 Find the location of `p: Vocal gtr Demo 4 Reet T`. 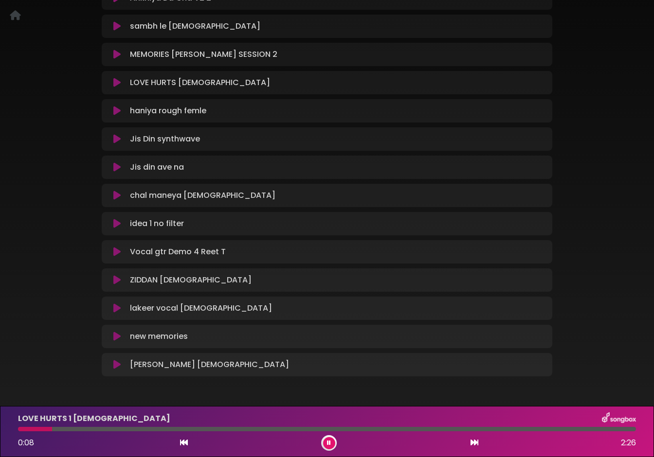

p: Vocal gtr Demo 4 Reet T is located at coordinates (178, 252).